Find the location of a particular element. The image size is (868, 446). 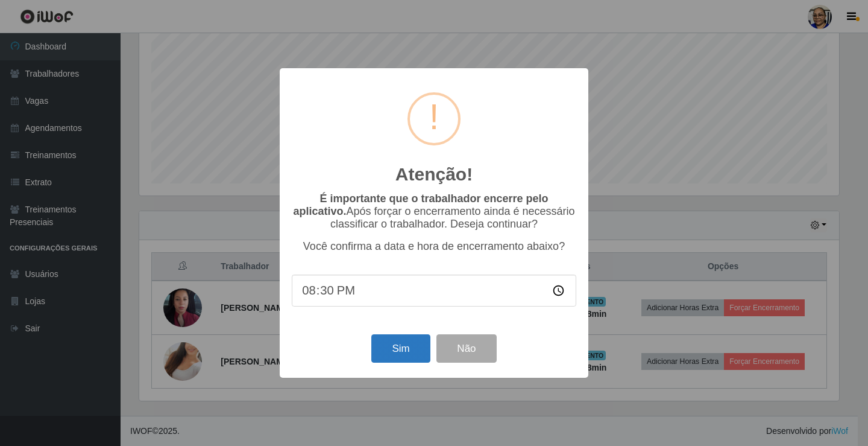

p: Você confirma a data e hora de encerramento abaixo? is located at coordinates (434, 246).